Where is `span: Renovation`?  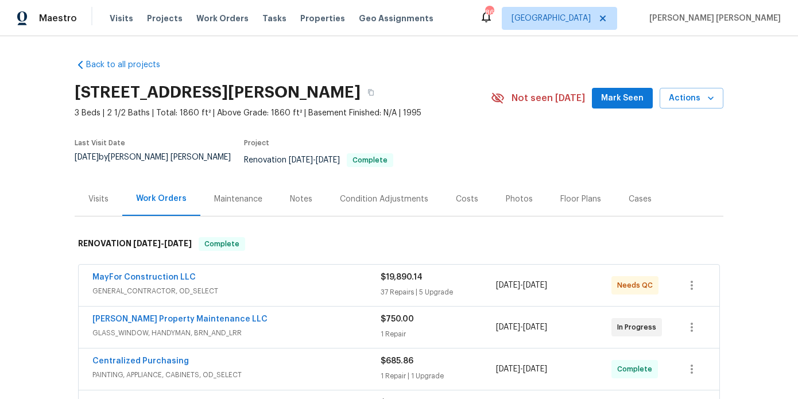 span: Renovation is located at coordinates (319, 160).